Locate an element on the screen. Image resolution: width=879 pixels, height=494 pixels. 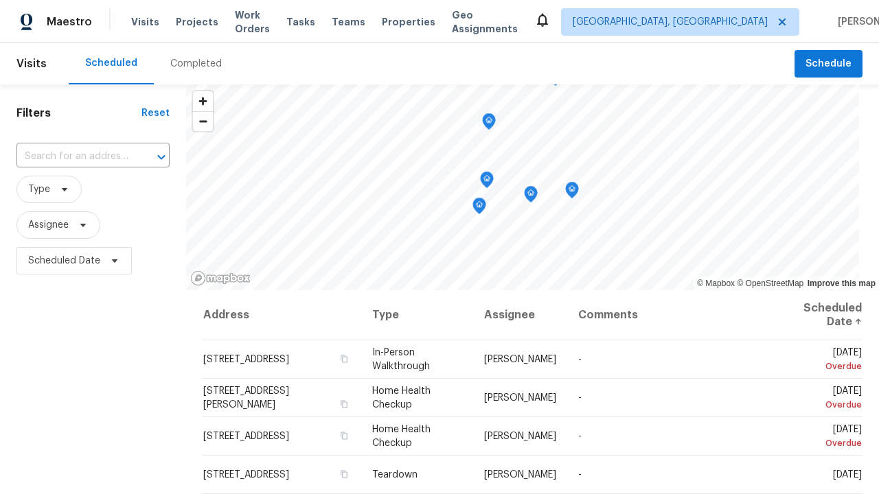
th: Scheduled Date ↑ is located at coordinates (814, 315).